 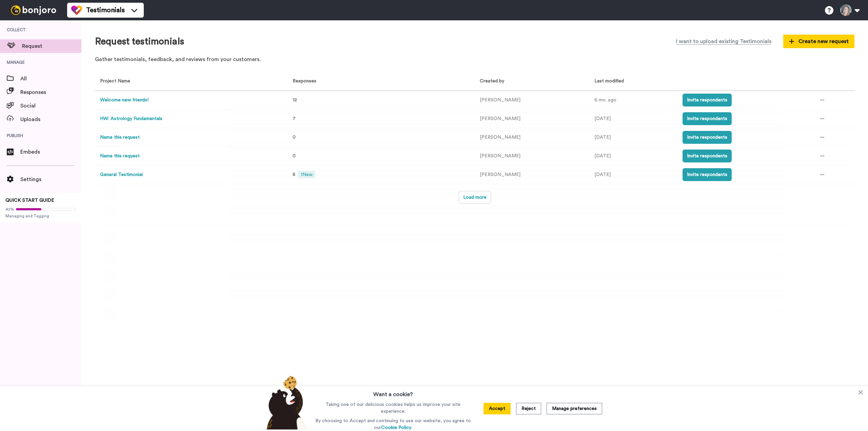 What do you see at coordinates (121, 175) in the screenshot?
I see `button: General Testimonial` at bounding box center [121, 175].